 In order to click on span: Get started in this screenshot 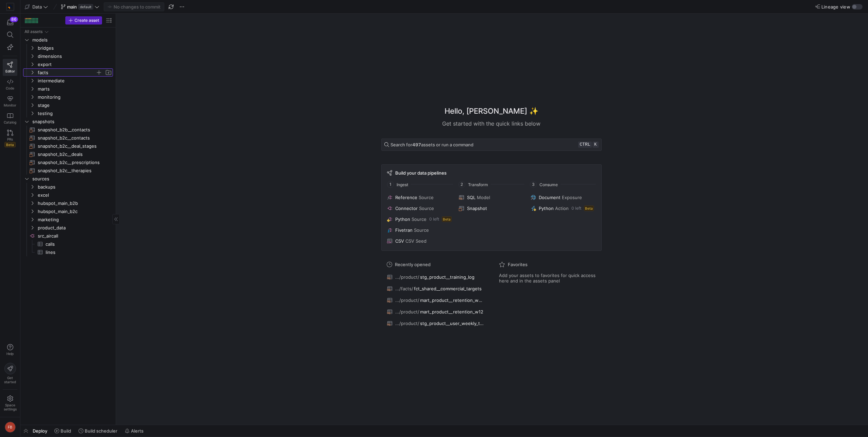, I will do `click(10, 380)`.